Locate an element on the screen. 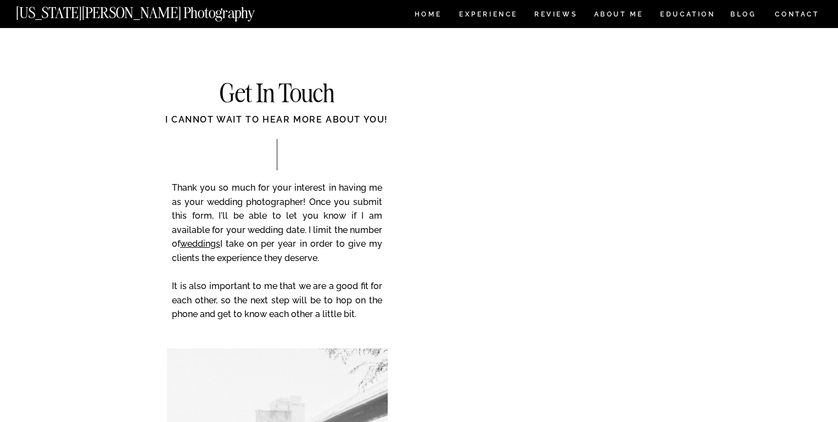 Image resolution: width=838 pixels, height=422 pixels. a: CONTACT is located at coordinates (796, 14).